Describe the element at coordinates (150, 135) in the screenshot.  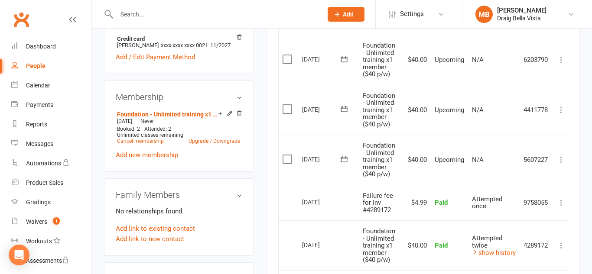
I see `span: Unlimited classes remaining` at that location.